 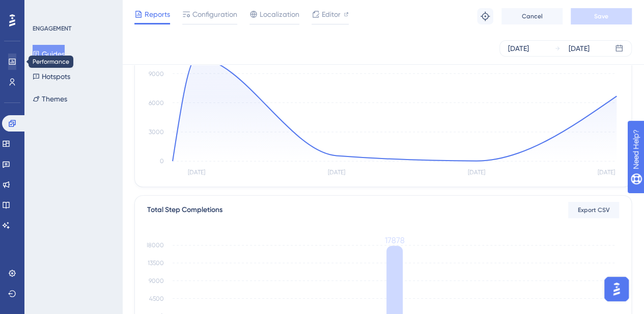 What do you see at coordinates (157, 299) in the screenshot?
I see `tspan: 4500` at bounding box center [157, 299].